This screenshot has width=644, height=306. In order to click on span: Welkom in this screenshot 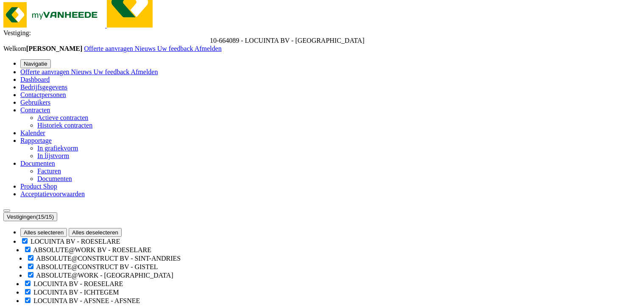, I will do `click(44, 49)`.